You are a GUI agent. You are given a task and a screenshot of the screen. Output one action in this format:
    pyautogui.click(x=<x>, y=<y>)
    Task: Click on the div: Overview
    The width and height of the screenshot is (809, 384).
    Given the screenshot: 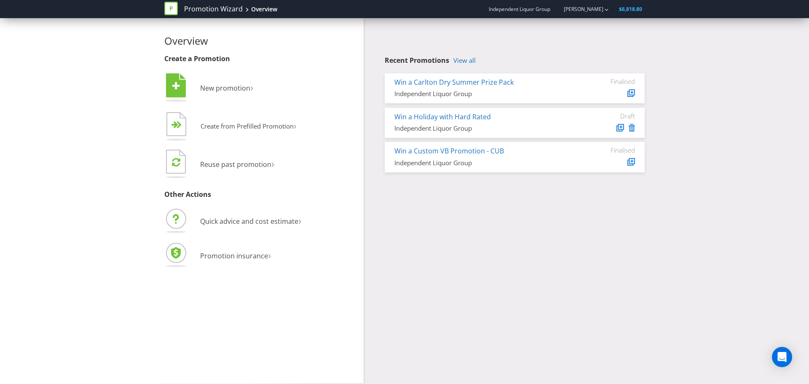 What is the action you would take?
    pyautogui.click(x=264, y=9)
    